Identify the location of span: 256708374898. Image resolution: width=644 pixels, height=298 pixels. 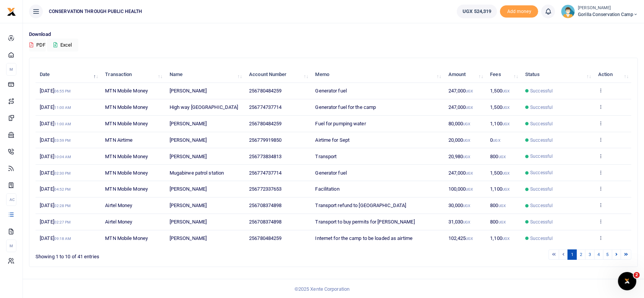
(265, 222).